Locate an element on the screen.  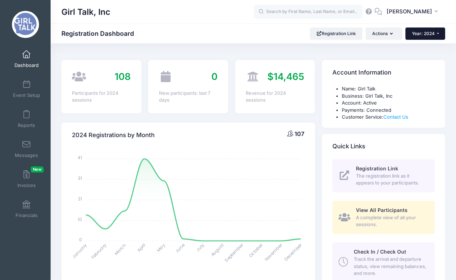
h4: Quick Links is located at coordinates (349, 146).